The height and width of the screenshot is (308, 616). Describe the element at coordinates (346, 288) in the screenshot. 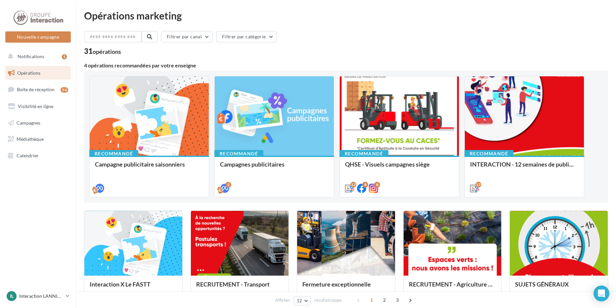

I see `div: Fermeture exceptionnelle` at that location.